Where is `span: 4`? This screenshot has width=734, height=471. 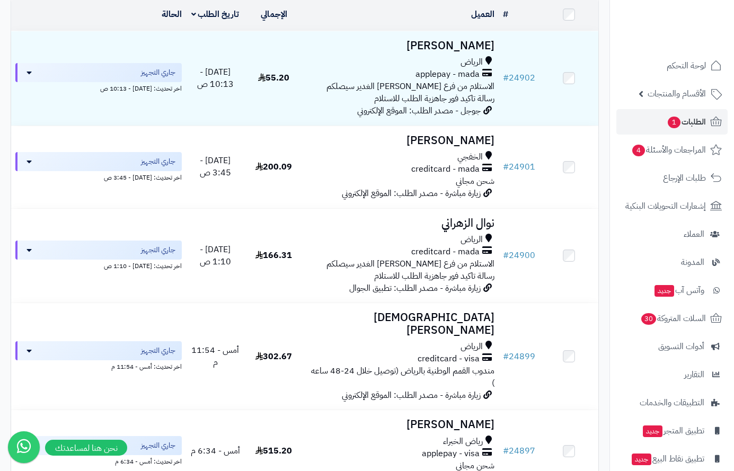 span: 4 is located at coordinates (639, 150).